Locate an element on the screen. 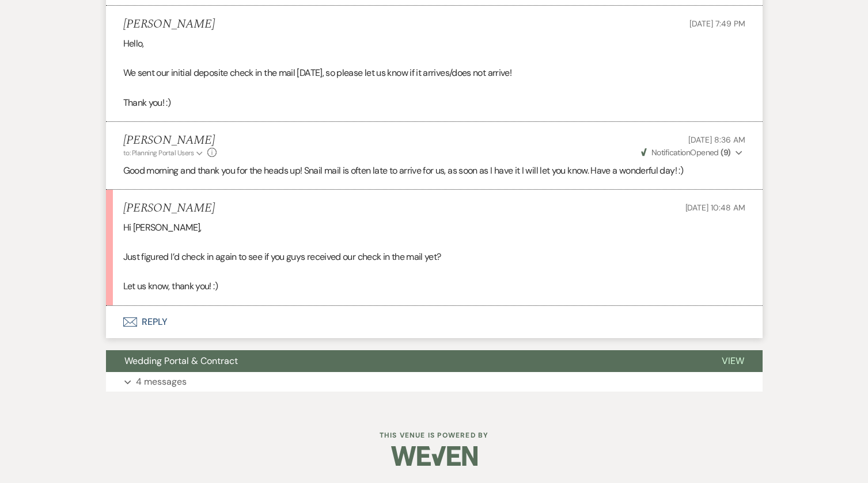  strong: ( 9 ) is located at coordinates (725, 152).